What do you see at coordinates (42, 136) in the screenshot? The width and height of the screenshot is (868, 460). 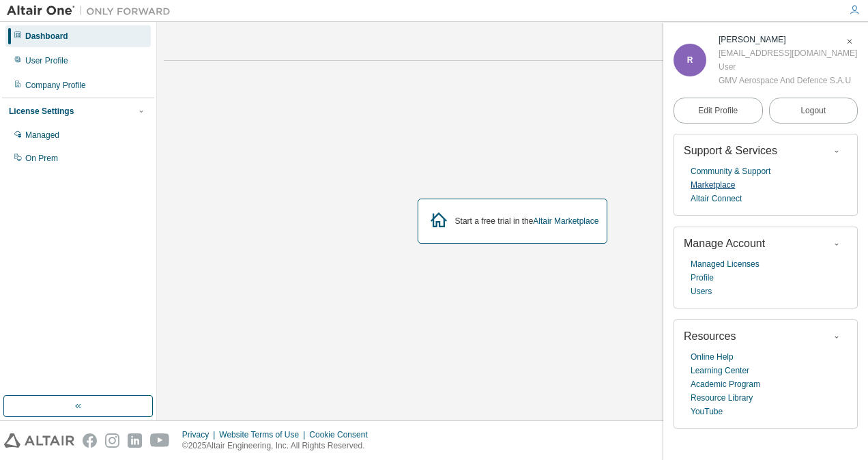 I see `div: Managed` at bounding box center [42, 136].